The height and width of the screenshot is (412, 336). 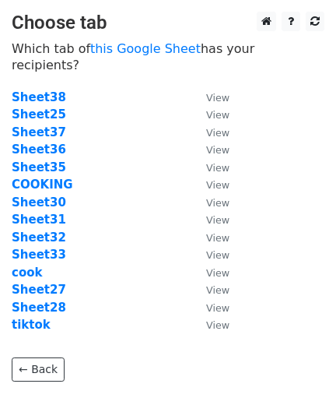 I want to click on strong: Sheet27, so click(x=39, y=289).